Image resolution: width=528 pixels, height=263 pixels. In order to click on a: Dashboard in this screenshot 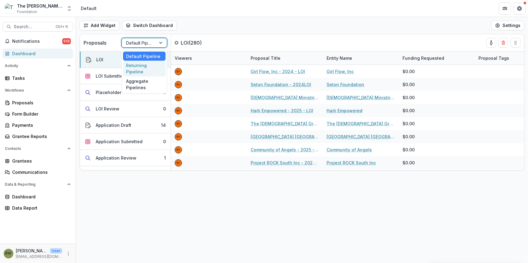, I will do `click(38, 197)`.